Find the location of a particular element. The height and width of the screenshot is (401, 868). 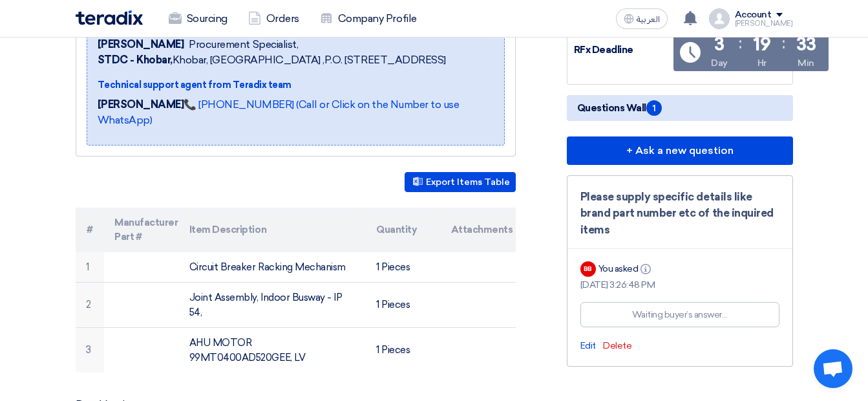

img: Teradix logo is located at coordinates (109, 17).